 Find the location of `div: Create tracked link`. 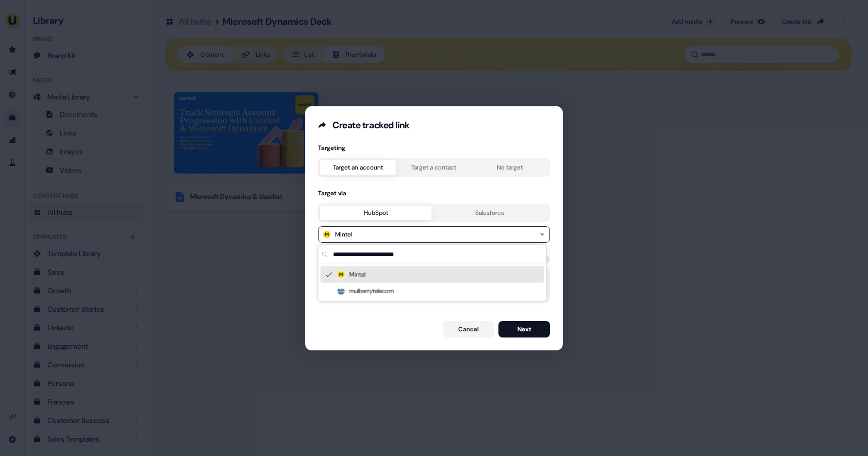

div: Create tracked link is located at coordinates (371, 125).